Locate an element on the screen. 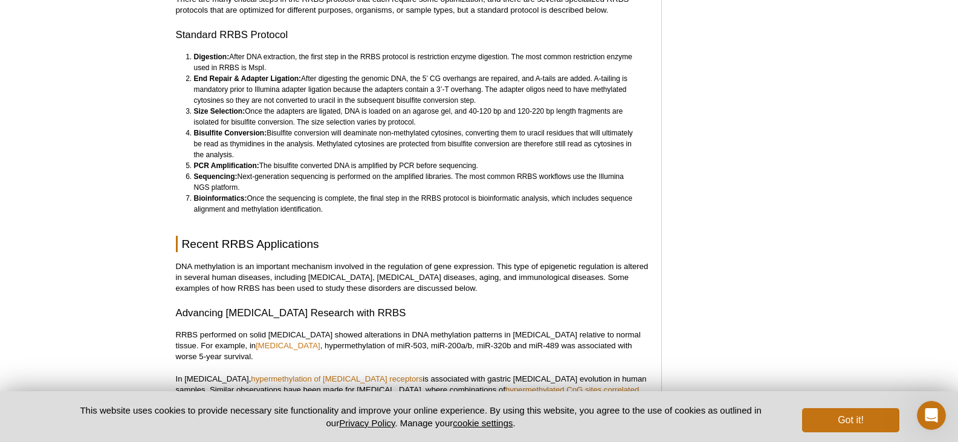  li: Once the sequencing is complete, the final step in the RRBS protocol is bioinformatic analysis, w... is located at coordinates (416, 204).